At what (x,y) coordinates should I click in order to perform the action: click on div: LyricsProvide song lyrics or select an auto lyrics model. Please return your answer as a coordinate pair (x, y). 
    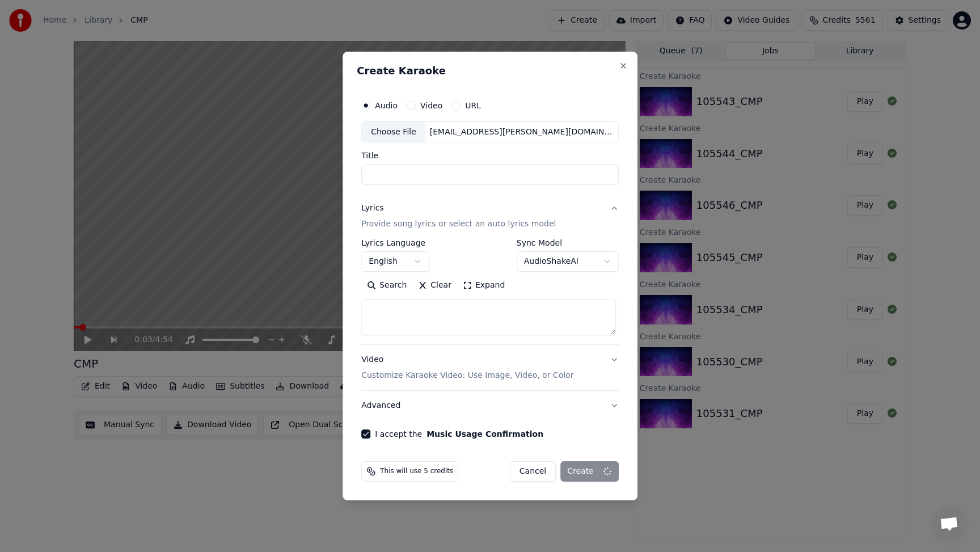
    Looking at the image, I should click on (490, 292).